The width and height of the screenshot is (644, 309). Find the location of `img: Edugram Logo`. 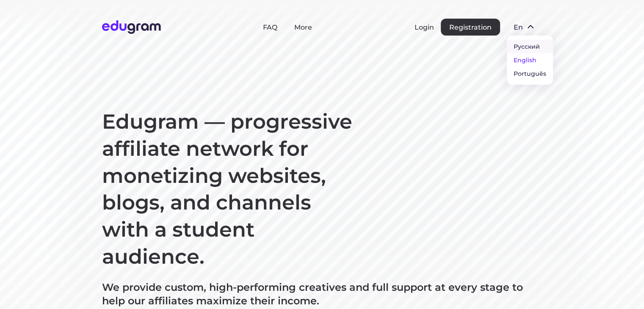

img: Edugram Logo is located at coordinates (131, 27).